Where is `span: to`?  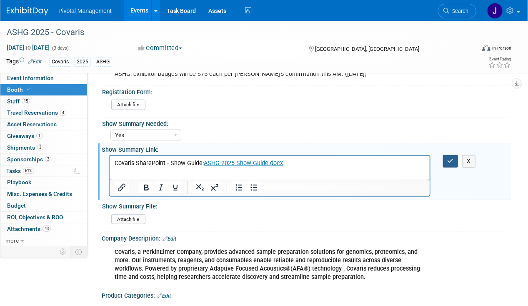 span: to is located at coordinates (28, 48).